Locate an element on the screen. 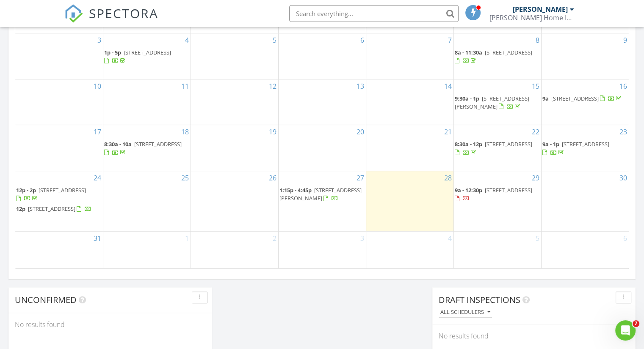 The height and width of the screenshot is (349, 644). a: Go to September 5, 2025 is located at coordinates (537, 238).